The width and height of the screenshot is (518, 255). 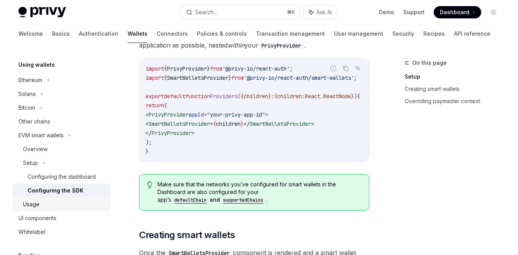 I want to click on div: Other chains, so click(x=34, y=121).